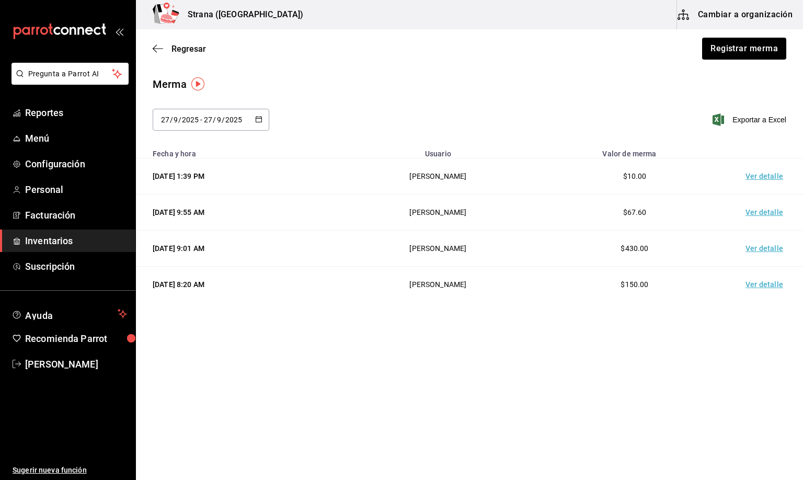  What do you see at coordinates (76, 189) in the screenshot?
I see `span: Personal` at bounding box center [76, 189].